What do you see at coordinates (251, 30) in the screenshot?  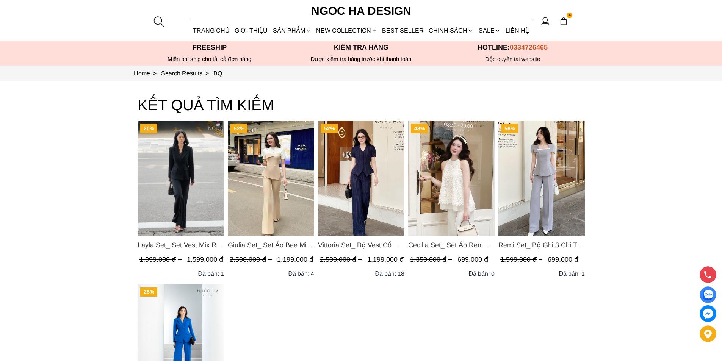 I see `a: GIỚI THIỆU` at bounding box center [251, 30].